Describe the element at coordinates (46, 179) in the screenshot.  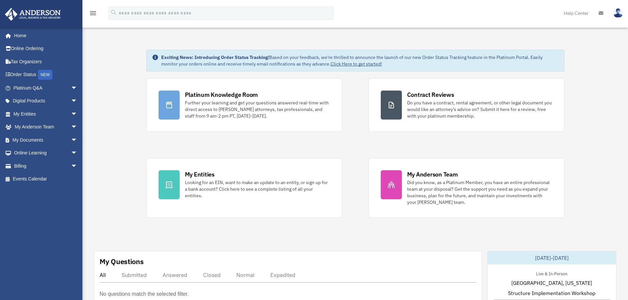
I see `a: Events Calendar` at that location.